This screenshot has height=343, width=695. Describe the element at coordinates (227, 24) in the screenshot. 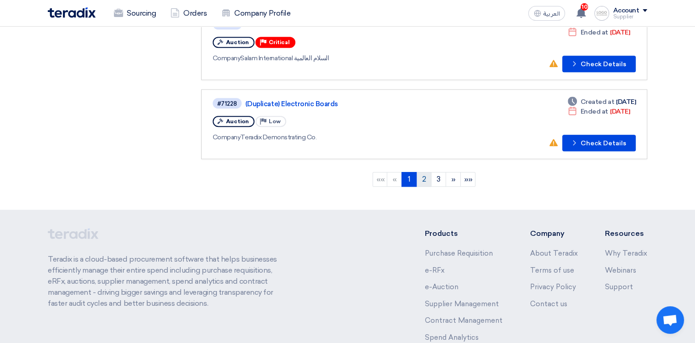

I see `div: #71242` at that location.